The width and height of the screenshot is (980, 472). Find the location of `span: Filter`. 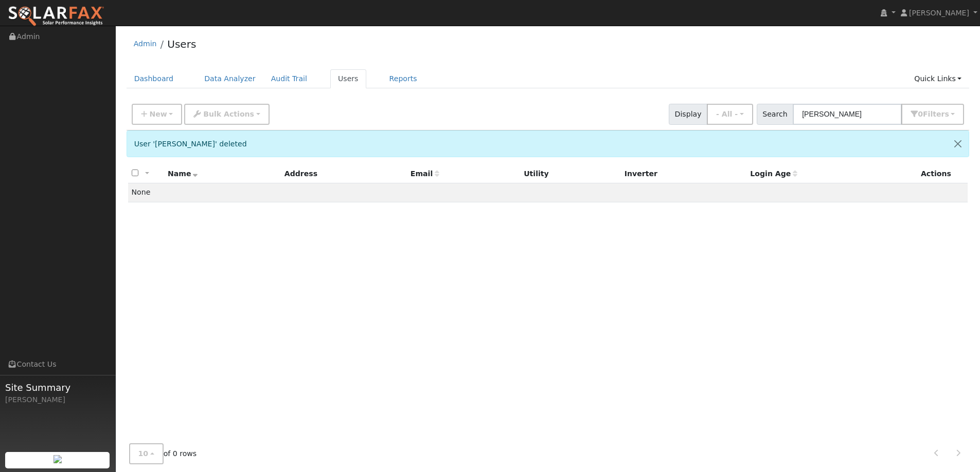

span: Filter is located at coordinates (935, 114).